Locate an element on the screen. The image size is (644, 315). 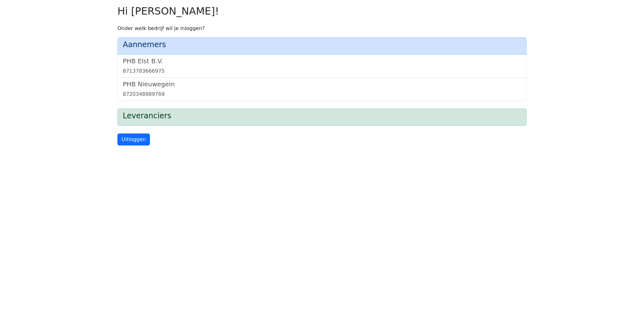
a: Uitloggen is located at coordinates (133, 139).